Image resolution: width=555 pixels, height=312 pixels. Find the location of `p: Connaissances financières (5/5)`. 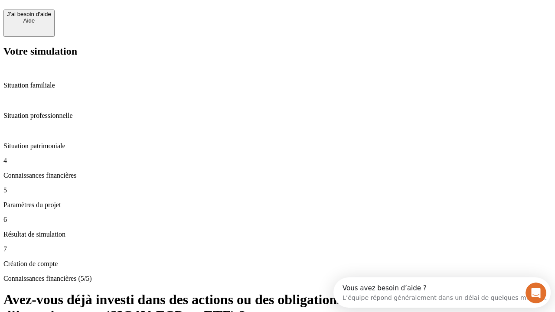

p: Connaissances financières (5/5) is located at coordinates (278, 279).